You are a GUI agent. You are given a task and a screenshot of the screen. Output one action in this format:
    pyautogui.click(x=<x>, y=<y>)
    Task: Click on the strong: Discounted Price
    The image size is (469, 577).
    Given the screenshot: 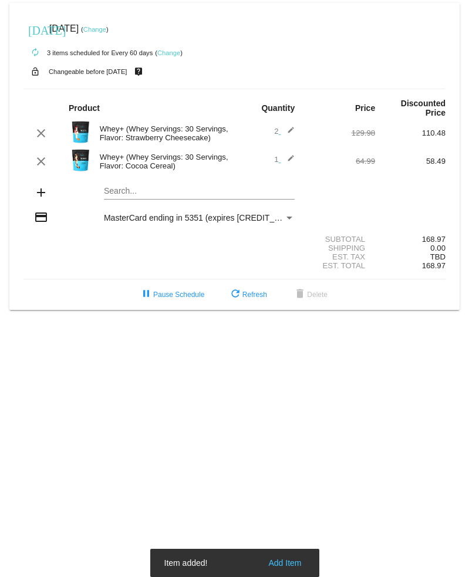 What is the action you would take?
    pyautogui.click(x=423, y=108)
    